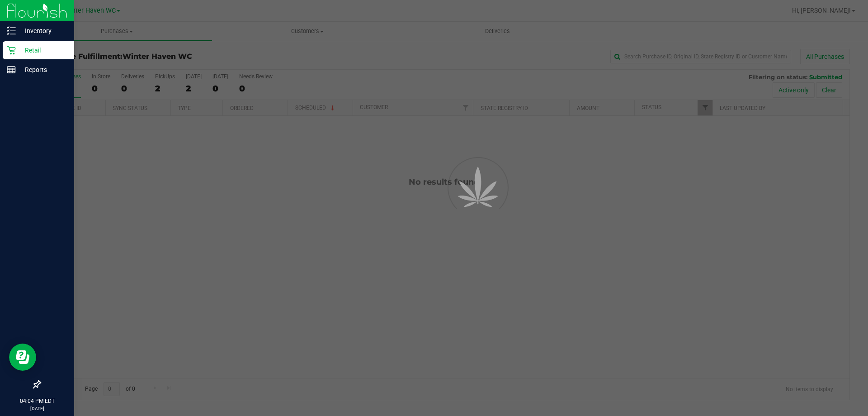  What do you see at coordinates (11, 69) in the screenshot?
I see `inline-svg: Reports` at bounding box center [11, 69].